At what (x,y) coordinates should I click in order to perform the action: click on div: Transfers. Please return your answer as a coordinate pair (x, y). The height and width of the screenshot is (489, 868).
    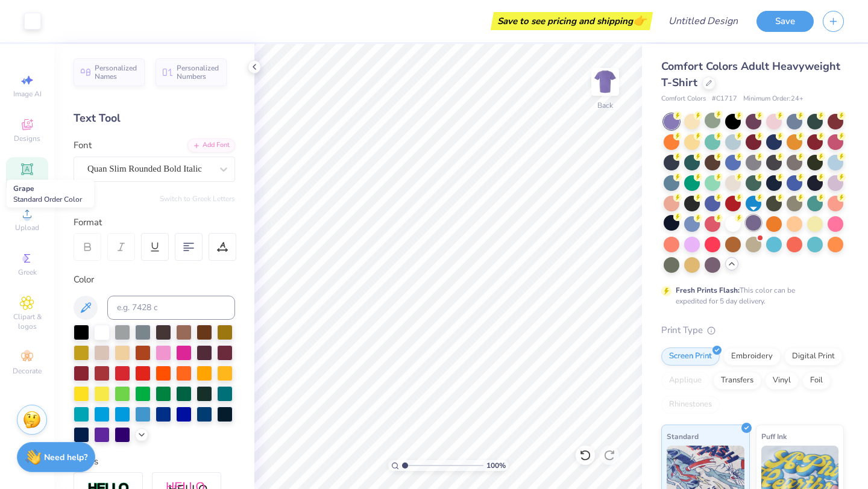
    Looking at the image, I should click on (737, 381).